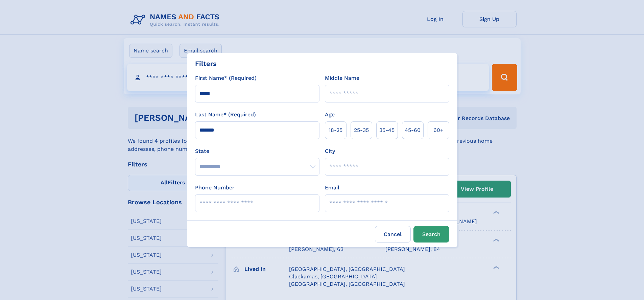 This screenshot has width=644, height=300. Describe the element at coordinates (225, 114) in the screenshot. I see `label: Last Name* (Required)` at that location.